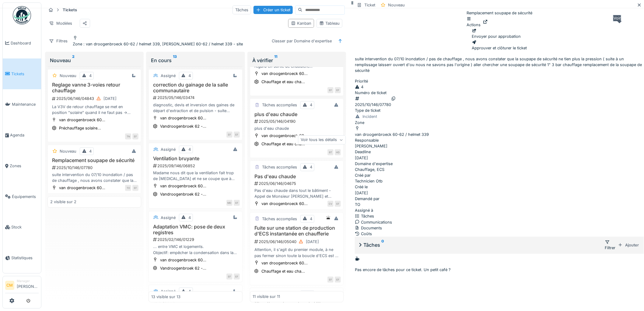  Describe the element at coordinates (499, 164) in the screenshot. I see `div: Domaine d'expertise` at that location.